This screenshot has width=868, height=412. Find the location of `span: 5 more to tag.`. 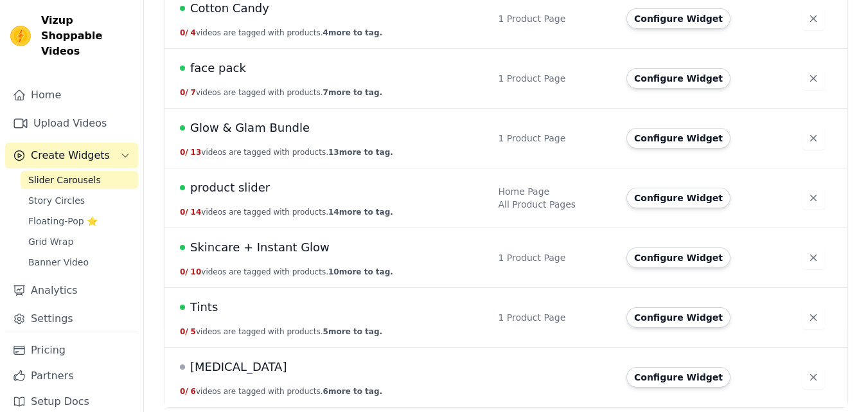

span: 5 more to tag. is located at coordinates (353, 331).